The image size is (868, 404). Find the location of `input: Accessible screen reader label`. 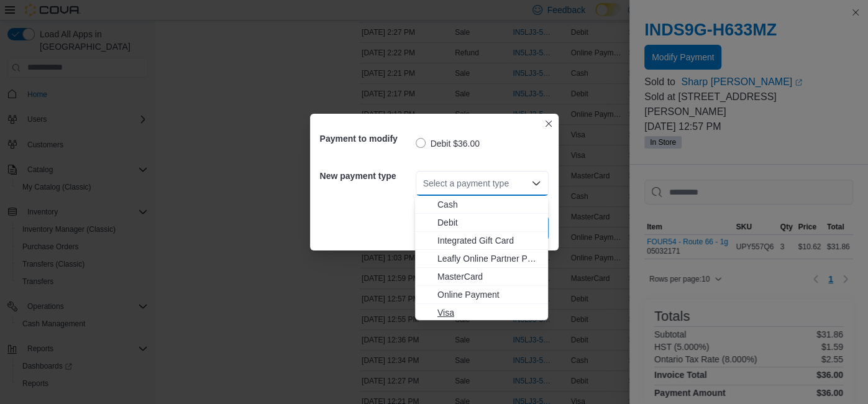

input: Accessible screen reader label is located at coordinates (424, 183).